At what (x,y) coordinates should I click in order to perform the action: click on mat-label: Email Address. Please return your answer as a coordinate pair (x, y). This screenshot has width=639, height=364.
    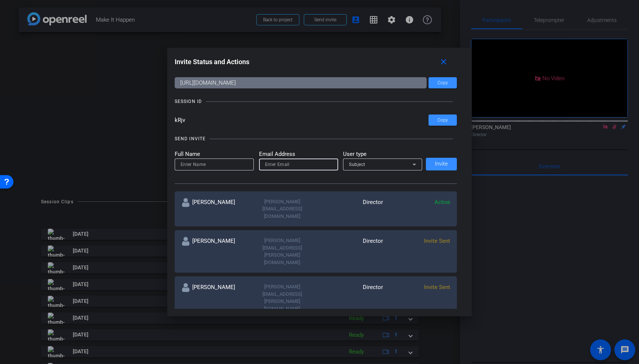
    Looking at the image, I should click on (299, 154).